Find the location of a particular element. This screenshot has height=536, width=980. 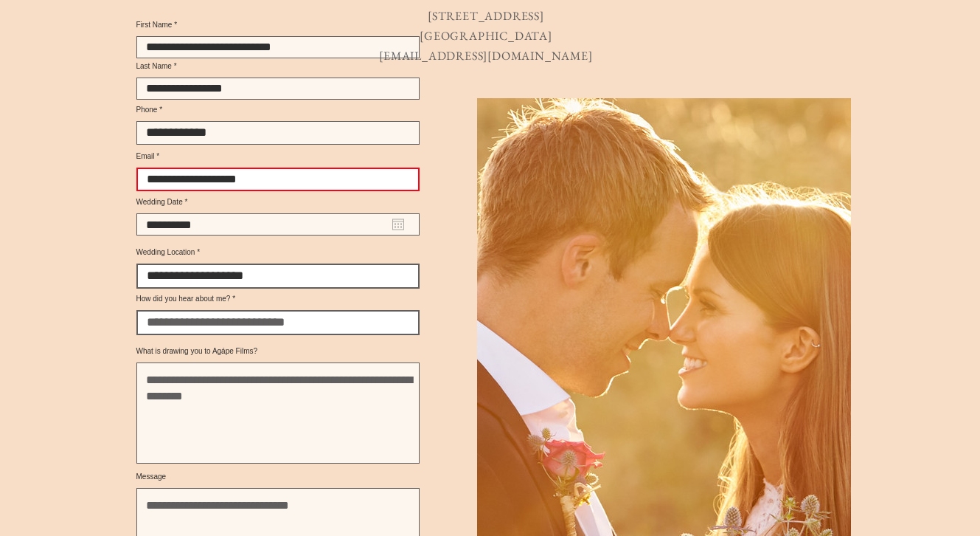

label: Message is located at coordinates (278, 477).